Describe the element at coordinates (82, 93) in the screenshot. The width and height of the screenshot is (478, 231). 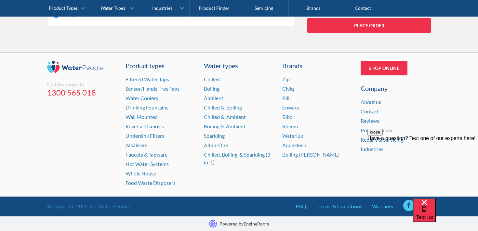
I see `a: 1300 565 018` at that location.